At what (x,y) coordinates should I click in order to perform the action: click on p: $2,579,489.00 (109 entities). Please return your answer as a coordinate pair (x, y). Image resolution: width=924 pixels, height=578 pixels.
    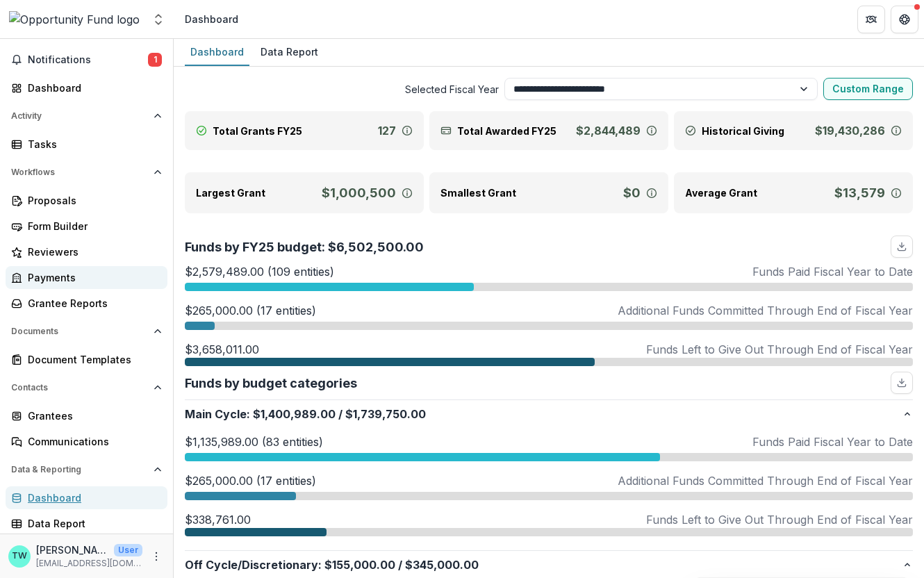
    Looking at the image, I should click on (259, 271).